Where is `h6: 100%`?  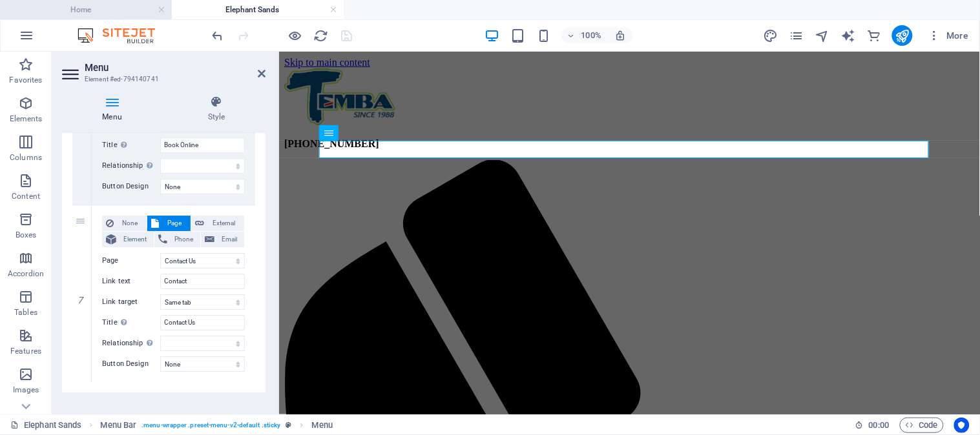 h6: 100% is located at coordinates (591, 35).